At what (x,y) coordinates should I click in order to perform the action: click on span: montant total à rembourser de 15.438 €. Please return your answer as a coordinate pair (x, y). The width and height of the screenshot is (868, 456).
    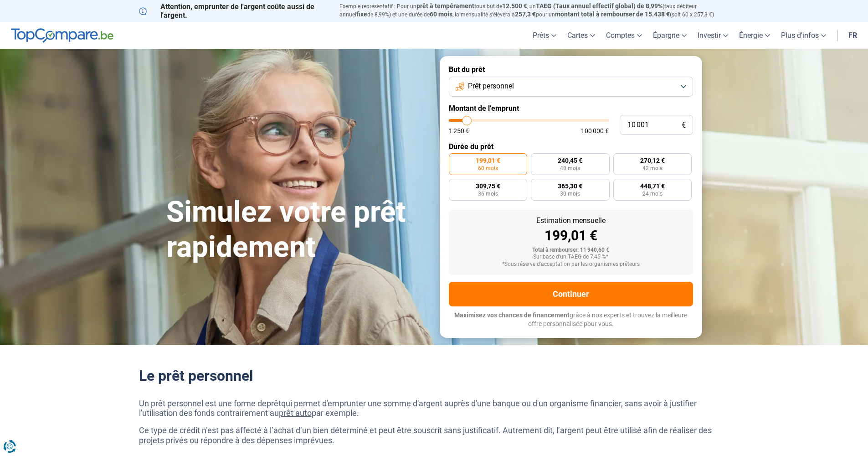
    Looking at the image, I should click on (612, 14).